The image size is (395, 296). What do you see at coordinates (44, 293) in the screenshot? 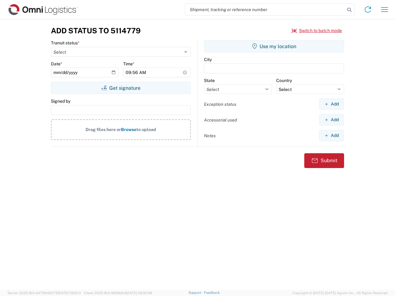
I see `span: Server: 2025.18.0-dd719145275` at bounding box center [44, 293].